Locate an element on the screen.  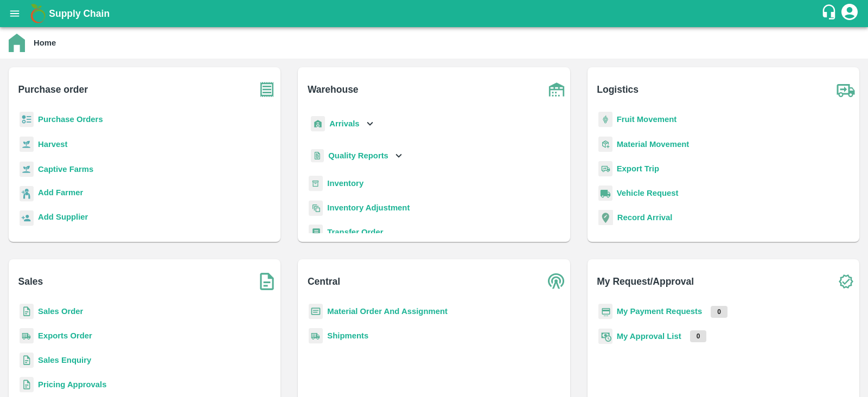
b: Add Supplier is located at coordinates (63, 217).